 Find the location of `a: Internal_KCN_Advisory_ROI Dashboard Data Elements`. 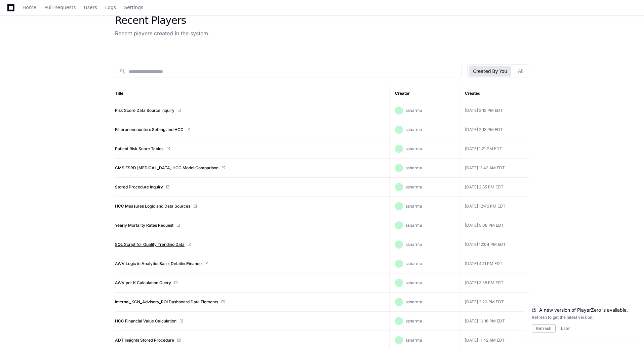

a: Internal_KCN_Advisory_ROI Dashboard Data Elements is located at coordinates (166, 302).